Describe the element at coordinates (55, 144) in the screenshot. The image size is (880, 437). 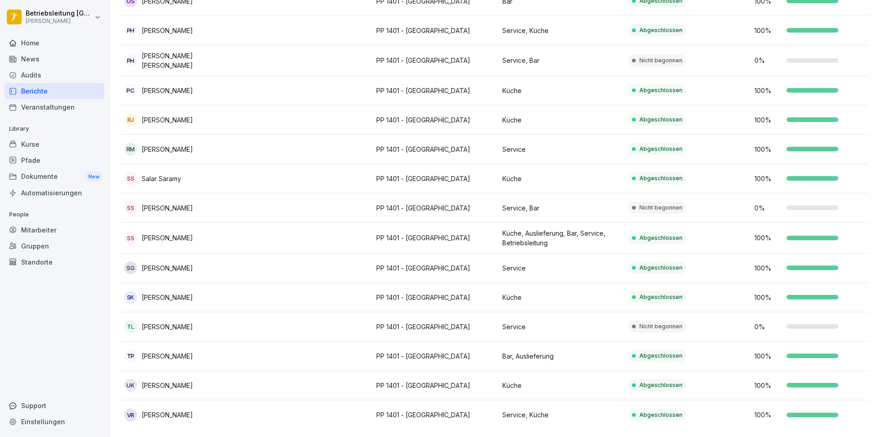
I see `div: Kurse` at that location.